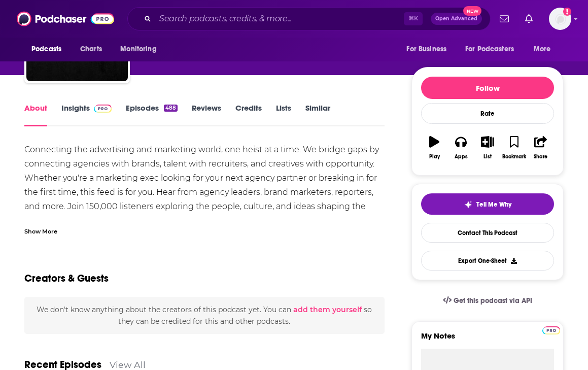  What do you see at coordinates (413, 19) in the screenshot?
I see `span: ⌘ K` at bounding box center [413, 19].